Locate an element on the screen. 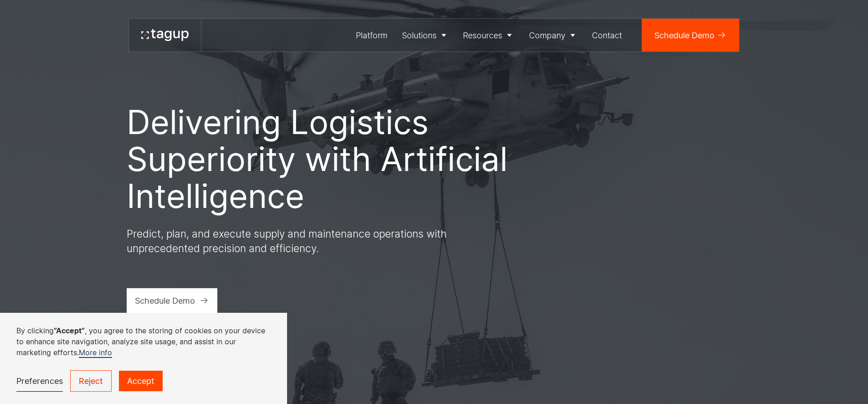 This screenshot has width=868, height=404. p: Predict, plan, and execute supply and maintenance operations with unprecedented precision and eff... is located at coordinates (291, 241).